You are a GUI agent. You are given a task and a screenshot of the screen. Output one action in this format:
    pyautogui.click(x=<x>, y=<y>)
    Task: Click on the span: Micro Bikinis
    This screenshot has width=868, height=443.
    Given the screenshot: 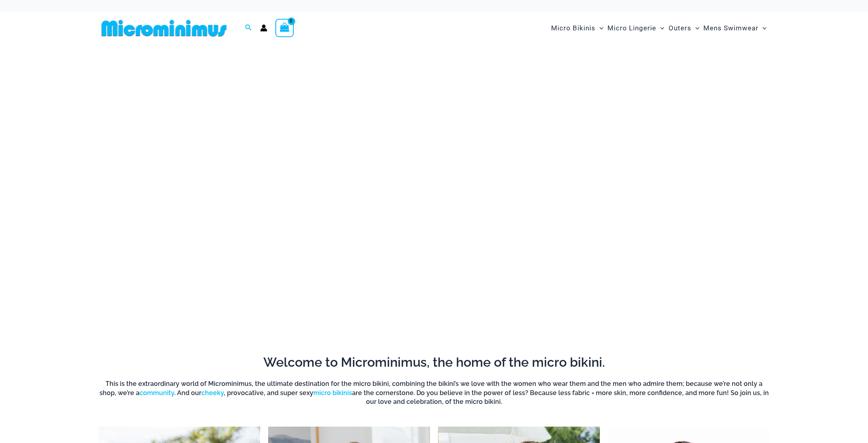 What is the action you would take?
    pyautogui.click(x=573, y=28)
    